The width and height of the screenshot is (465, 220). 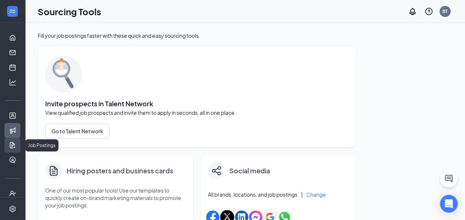 I want to click on svg: Settings, so click(x=13, y=209).